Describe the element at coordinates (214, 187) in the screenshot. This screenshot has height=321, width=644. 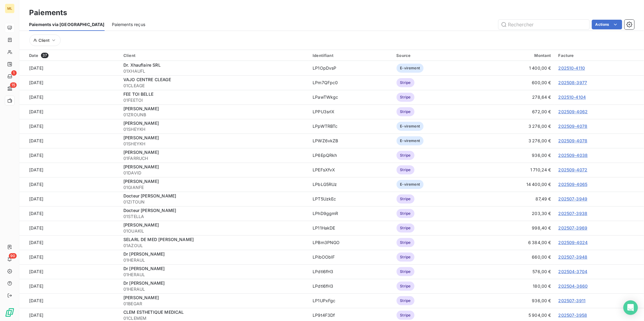
I see `span: 01GIANFE` at that location.